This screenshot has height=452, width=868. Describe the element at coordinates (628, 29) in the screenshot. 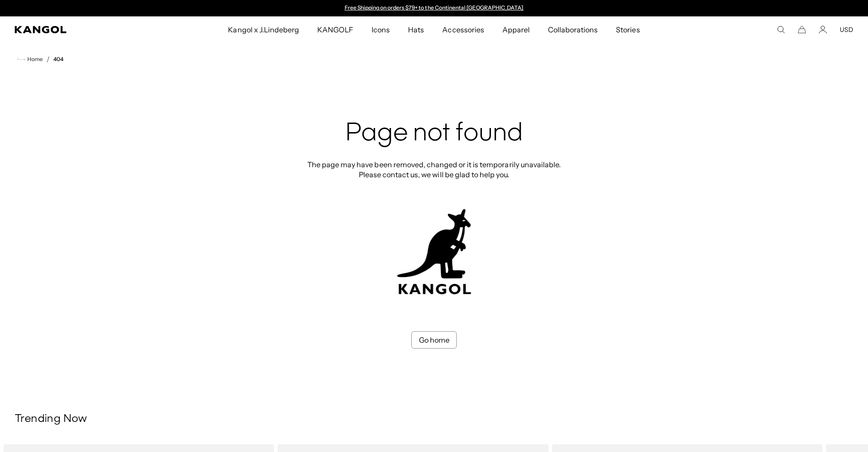

I see `span: Stories` at that location.